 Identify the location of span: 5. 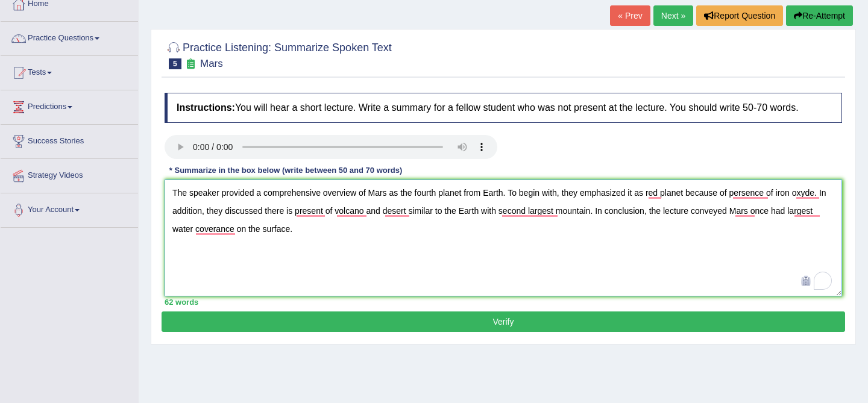
(175, 64).